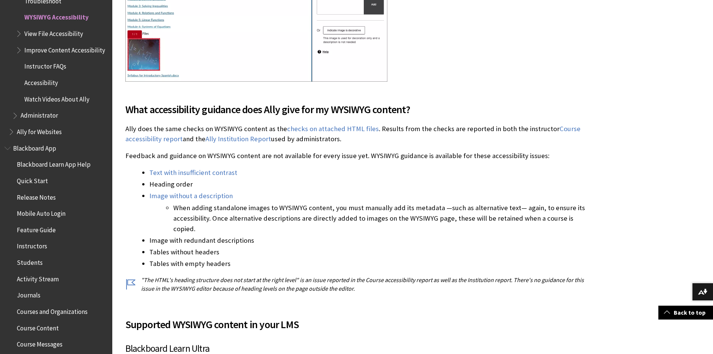 Image resolution: width=713 pixels, height=354 pixels. Describe the element at coordinates (370, 252) in the screenshot. I see `li: Tables without headers` at that location.